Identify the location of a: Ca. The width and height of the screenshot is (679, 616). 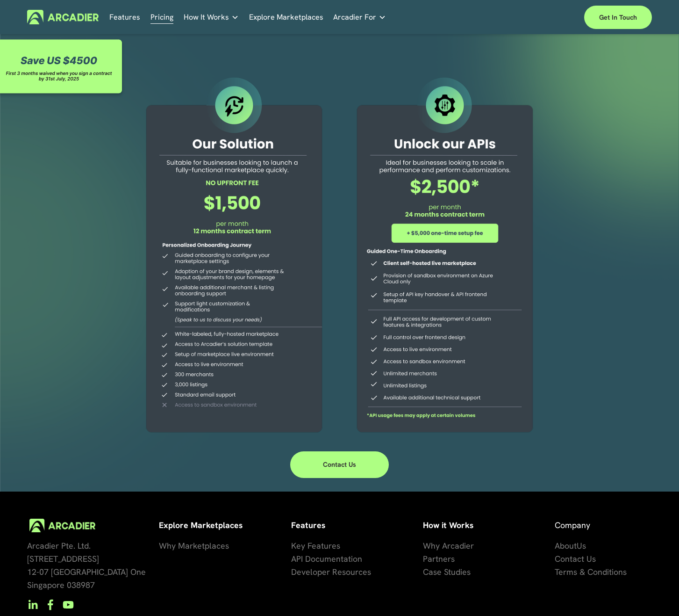
(429, 572).